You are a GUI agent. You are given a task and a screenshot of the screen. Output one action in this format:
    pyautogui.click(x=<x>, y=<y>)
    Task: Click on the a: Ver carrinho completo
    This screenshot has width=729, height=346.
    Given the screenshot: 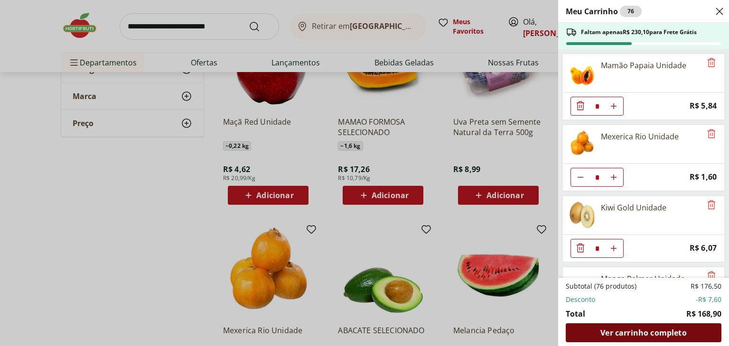 What is the action you would take?
    pyautogui.click(x=644, y=333)
    